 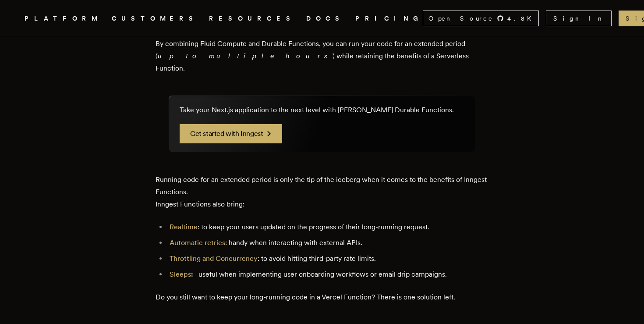 I want to click on a: Sleeps, so click(x=180, y=274).